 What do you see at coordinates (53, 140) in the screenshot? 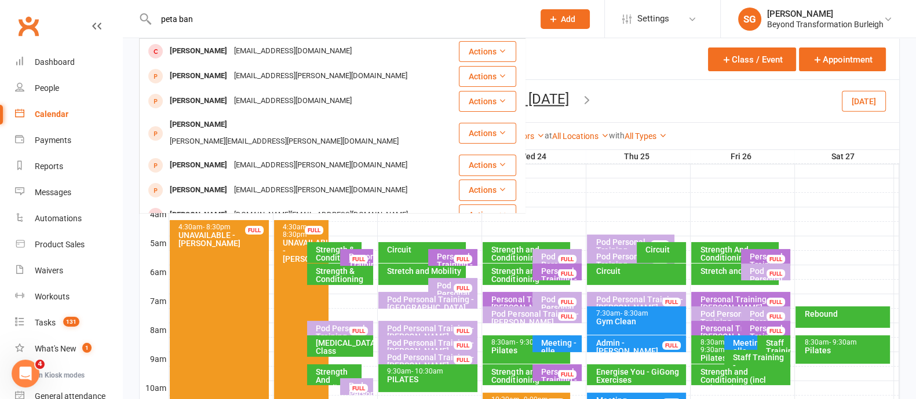
I see `div: Payments` at bounding box center [53, 140].